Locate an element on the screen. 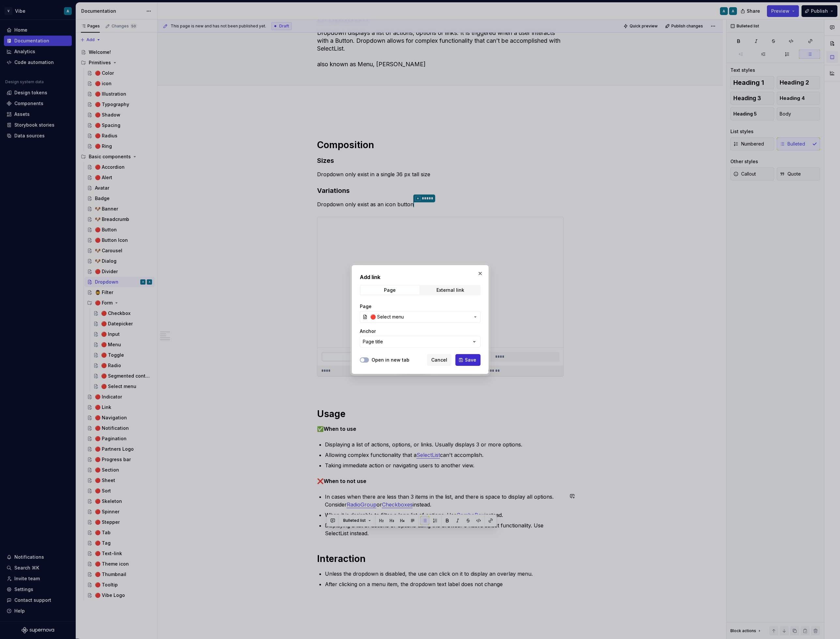 The height and width of the screenshot is (639, 840). button: Save is located at coordinates (468, 360).